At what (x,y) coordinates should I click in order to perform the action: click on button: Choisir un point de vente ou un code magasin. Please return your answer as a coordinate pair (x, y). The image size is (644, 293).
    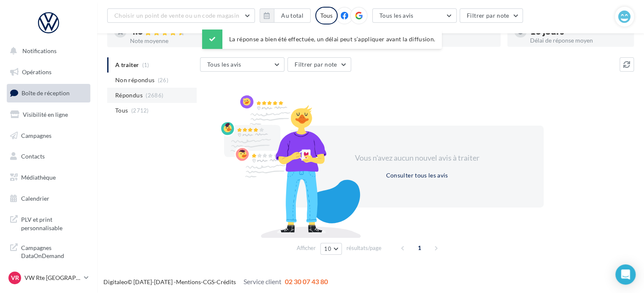
    Looking at the image, I should click on (181, 15).